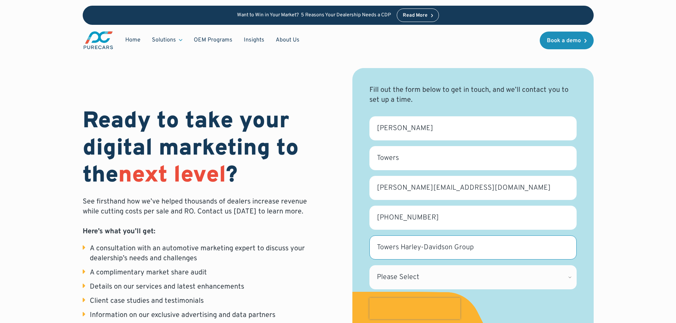  Describe the element at coordinates (473, 188) in the screenshot. I see `input: Business email` at that location.